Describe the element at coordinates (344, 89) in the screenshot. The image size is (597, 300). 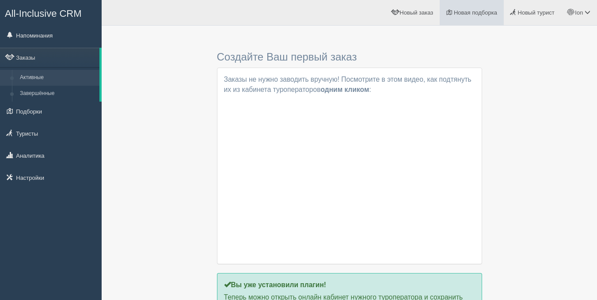
I see `b: одним кликом` at that location.